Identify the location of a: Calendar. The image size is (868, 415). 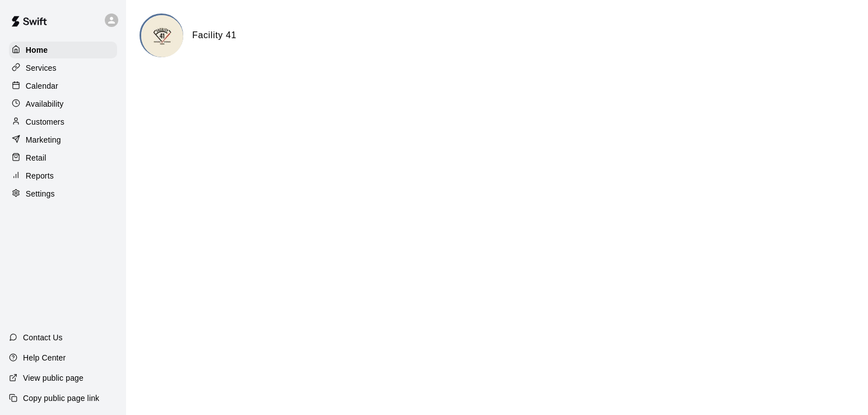
(63, 86).